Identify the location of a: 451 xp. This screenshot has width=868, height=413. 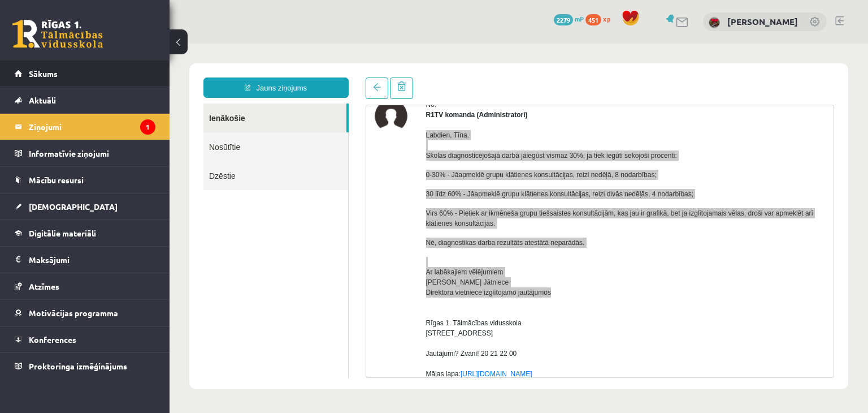
(600, 18).